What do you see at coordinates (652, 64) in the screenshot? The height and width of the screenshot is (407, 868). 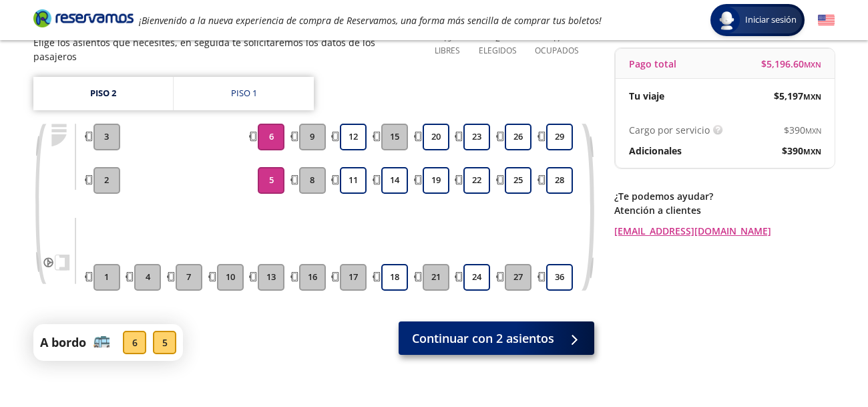 I see `p: Pago total` at bounding box center [652, 64].